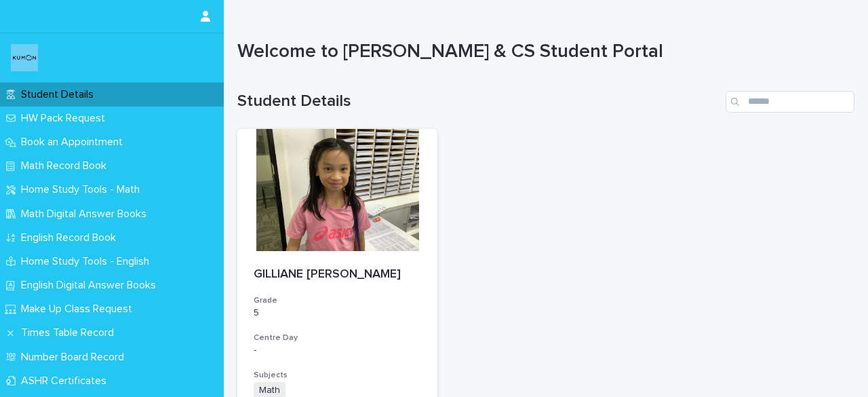 This screenshot has width=868, height=397. I want to click on p: English Record Book, so click(71, 237).